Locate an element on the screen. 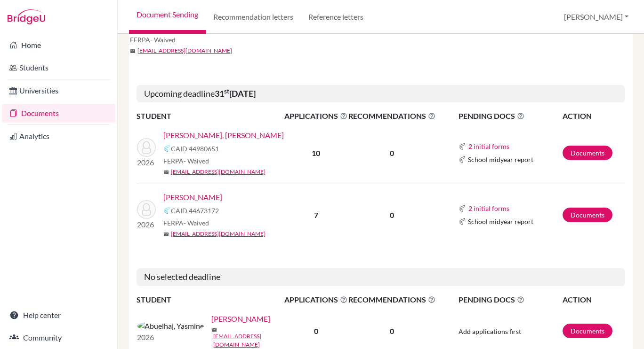 This screenshot has width=644, height=349. img: Kiani, Jennah is located at coordinates (146, 210).